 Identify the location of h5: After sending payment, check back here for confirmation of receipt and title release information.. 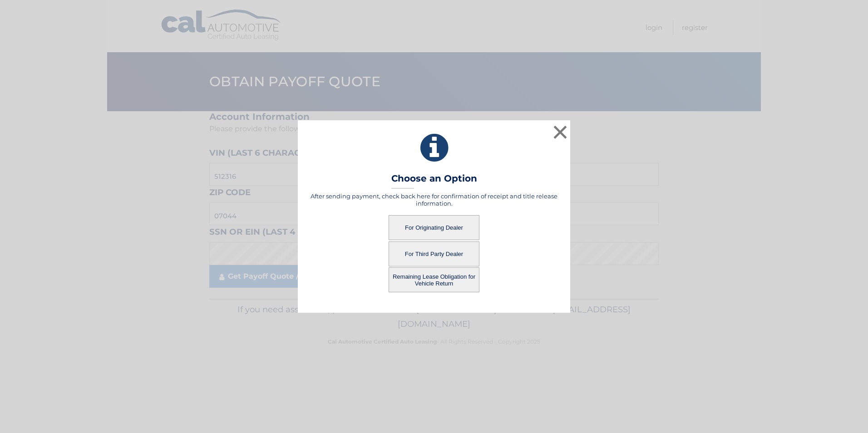
(434, 200).